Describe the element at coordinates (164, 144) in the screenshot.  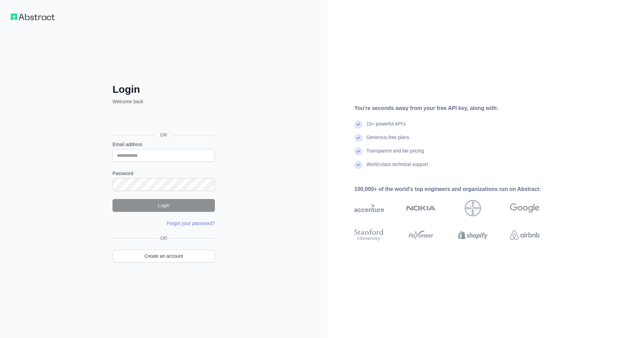
I see `label: Email address` at that location.